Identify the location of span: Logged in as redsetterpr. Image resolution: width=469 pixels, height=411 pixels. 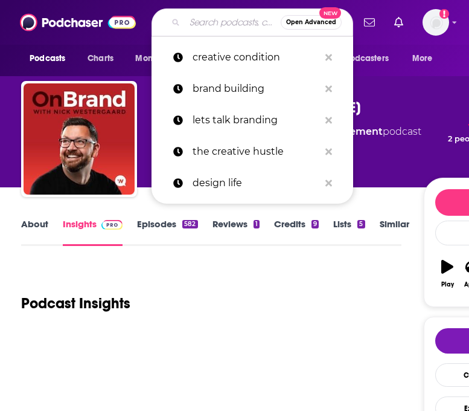
(436, 22).